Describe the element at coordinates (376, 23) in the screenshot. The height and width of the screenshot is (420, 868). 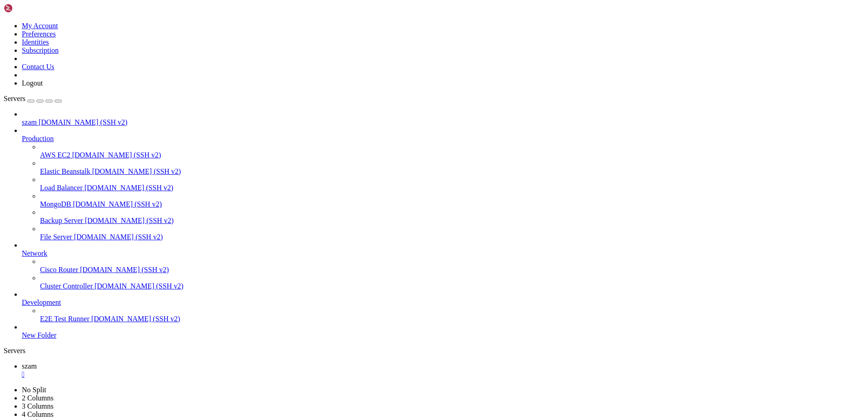
I see `x-row: The programs included with the Debian GNU/Linux system are free software;` at that location.